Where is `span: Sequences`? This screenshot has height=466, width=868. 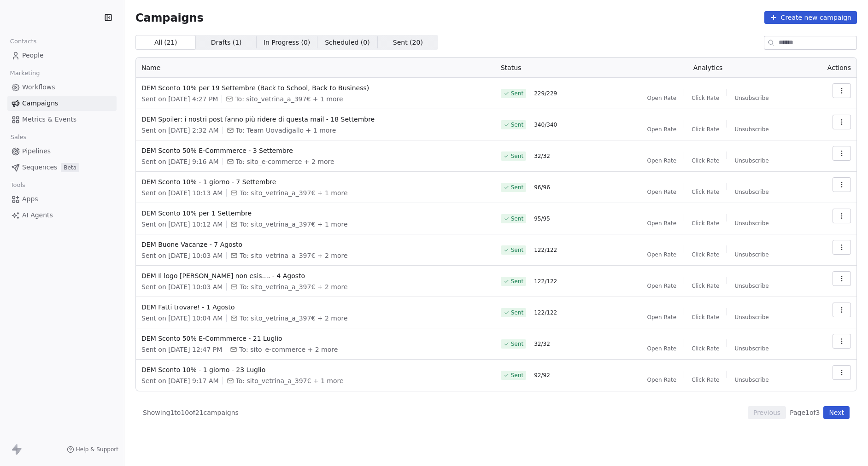 span: Sequences is located at coordinates (40, 167).